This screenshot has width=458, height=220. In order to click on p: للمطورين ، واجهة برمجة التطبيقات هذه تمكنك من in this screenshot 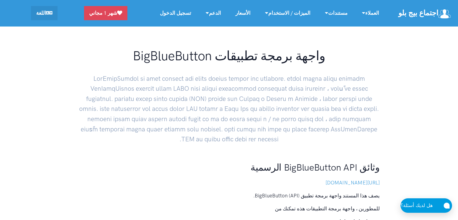, I will do `click(229, 208)`.